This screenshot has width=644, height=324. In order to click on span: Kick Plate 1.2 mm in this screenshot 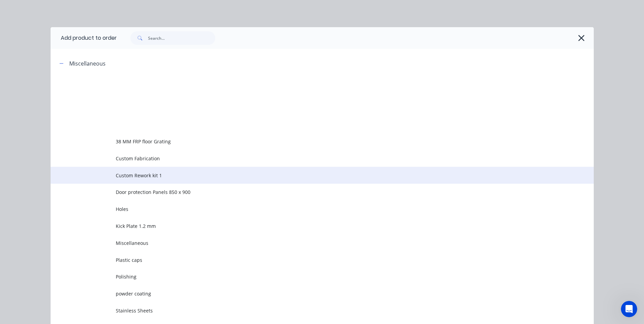, I will do `click(307, 226)`.